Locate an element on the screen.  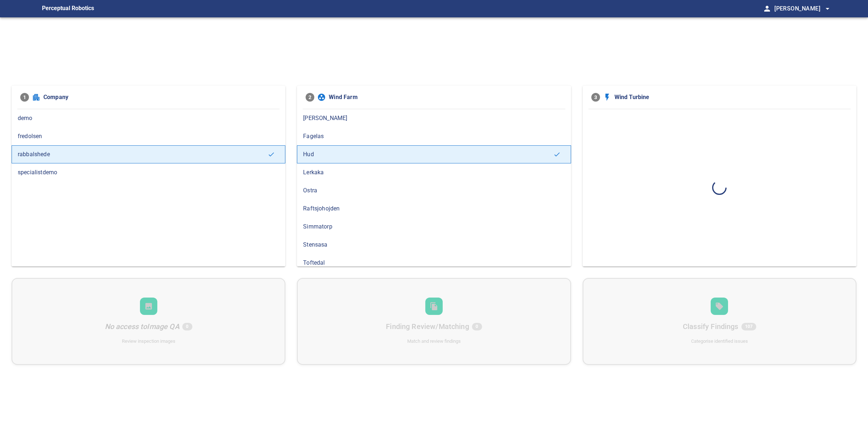
span: Wind Farm is located at coordinates (445, 97).